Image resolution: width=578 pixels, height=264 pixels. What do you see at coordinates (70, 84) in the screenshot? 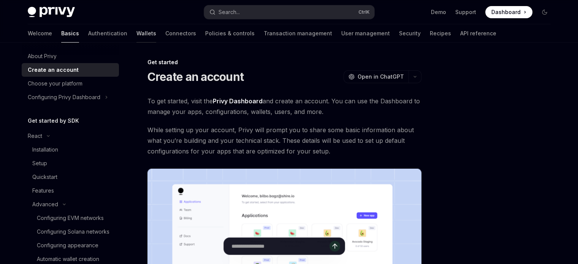
I see `a: Choose your platform` at bounding box center [70, 84].